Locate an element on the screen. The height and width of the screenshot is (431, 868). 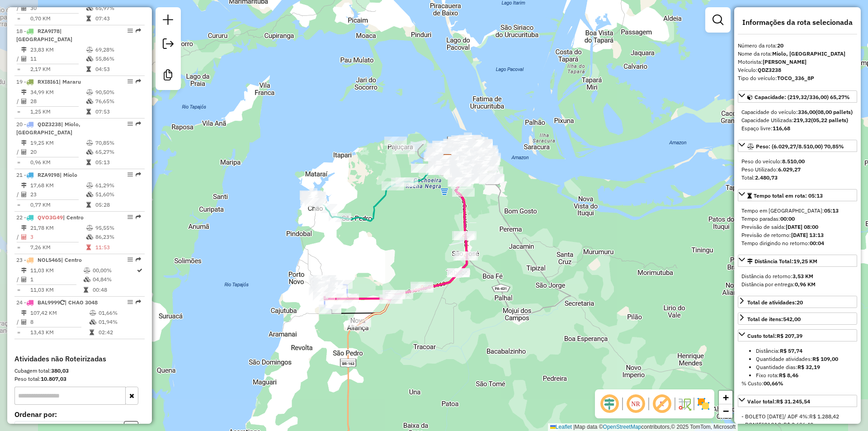
span: Total de atividades: is located at coordinates (775, 302).